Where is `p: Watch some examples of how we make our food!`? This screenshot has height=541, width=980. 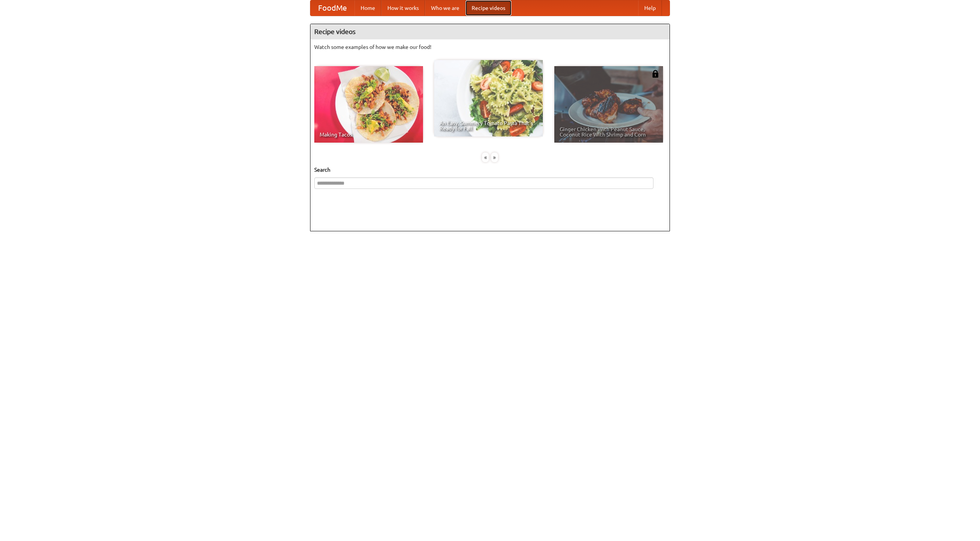 p: Watch some examples of how we make our food! is located at coordinates (490, 47).